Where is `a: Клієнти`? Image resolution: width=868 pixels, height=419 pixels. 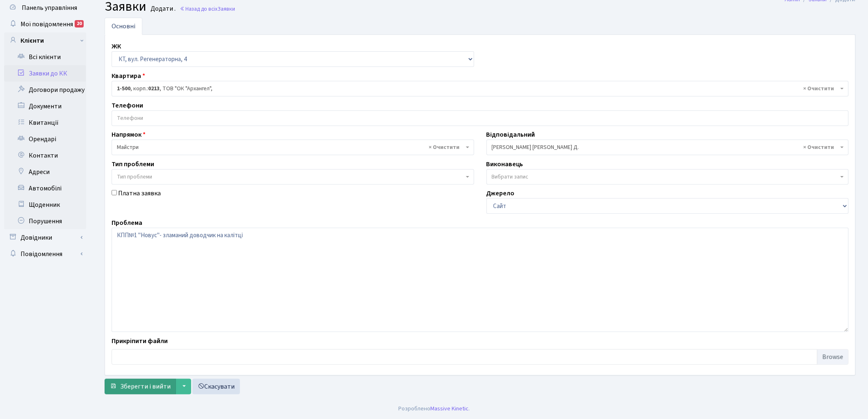
a: Клієнти is located at coordinates (45, 40).